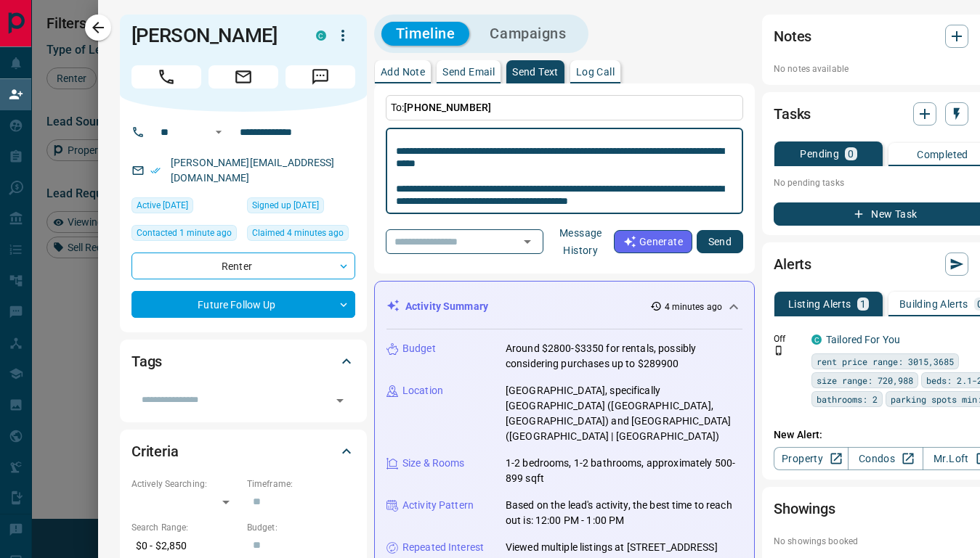 This screenshot has width=980, height=558. Describe the element at coordinates (446, 306) in the screenshot. I see `p: Activity Summary` at that location.